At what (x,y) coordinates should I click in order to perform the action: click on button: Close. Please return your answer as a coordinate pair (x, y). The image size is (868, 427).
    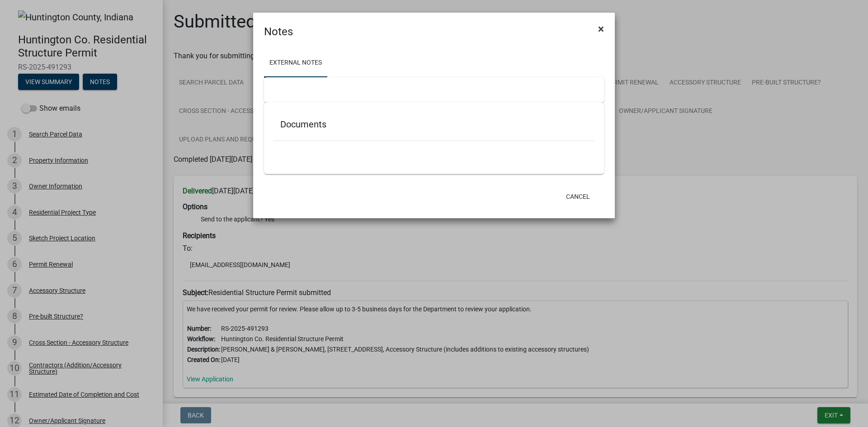
    Looking at the image, I should click on (601, 29).